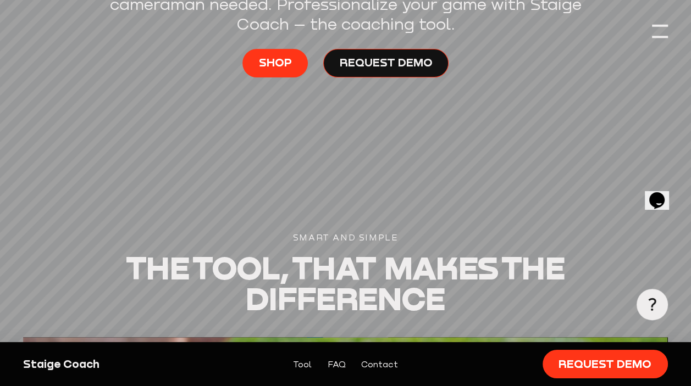 This screenshot has height=386, width=691. Describe the element at coordinates (345, 237) in the screenshot. I see `div: Smart and simple` at that location.